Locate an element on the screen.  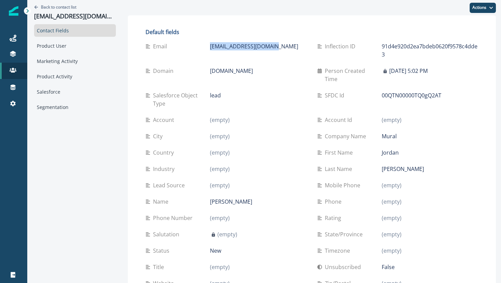
div: Segmentation is located at coordinates (75, 107).